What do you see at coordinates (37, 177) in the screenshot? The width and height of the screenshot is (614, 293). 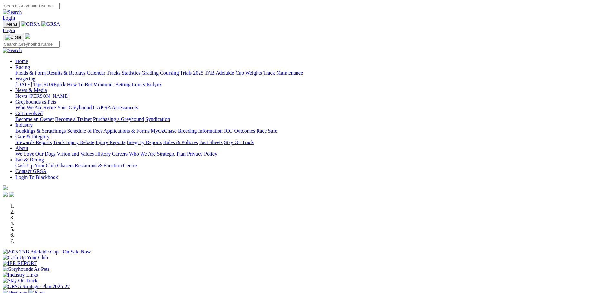 I see `a: Login To Blackbook` at bounding box center [37, 177].